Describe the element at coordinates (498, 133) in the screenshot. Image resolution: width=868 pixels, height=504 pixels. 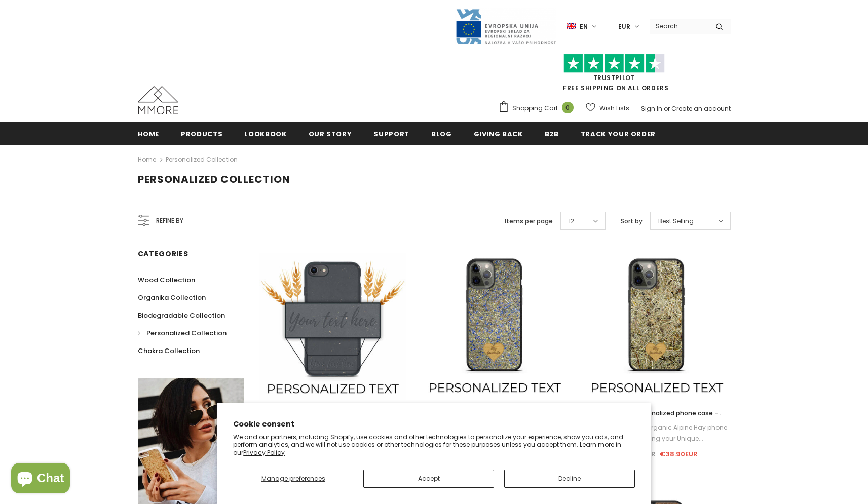
I see `a: Giving back` at that location.